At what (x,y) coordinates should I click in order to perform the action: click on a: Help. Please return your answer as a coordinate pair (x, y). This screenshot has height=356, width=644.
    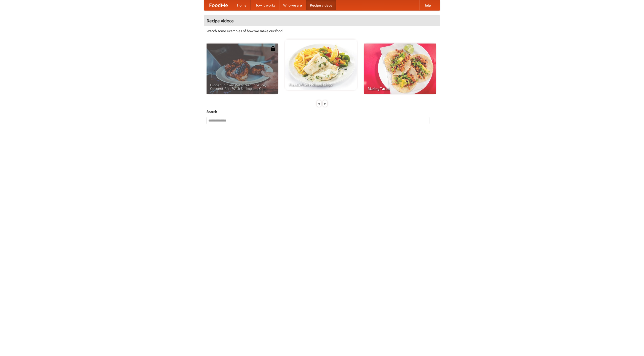
    Looking at the image, I should click on (427, 5).